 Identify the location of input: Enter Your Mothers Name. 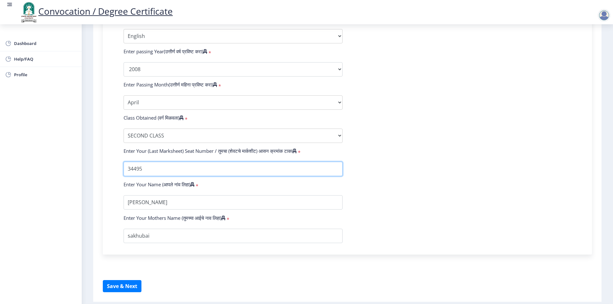
(233, 236).